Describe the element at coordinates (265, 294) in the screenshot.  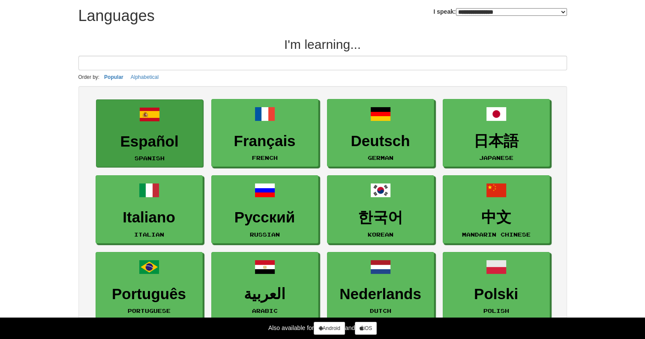
I see `h3: العربية` at that location.